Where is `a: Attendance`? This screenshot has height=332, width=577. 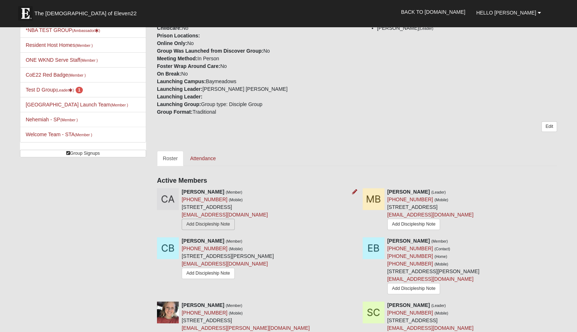 a: Attendance is located at coordinates (203, 158).